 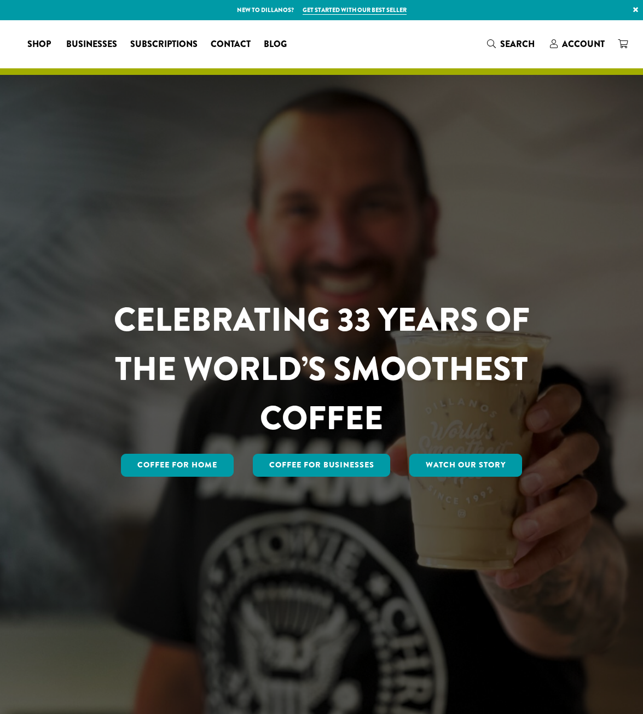 I want to click on a: Get started with our best seller, so click(x=354, y=10).